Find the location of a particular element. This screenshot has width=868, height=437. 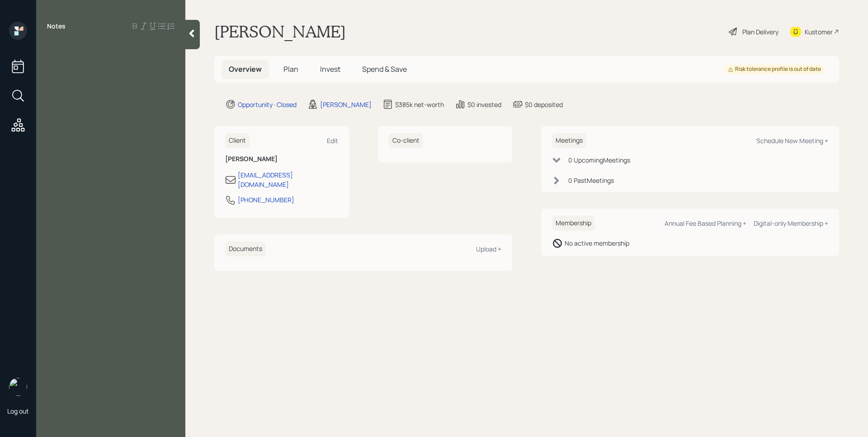

h6: Documents is located at coordinates (245, 249).